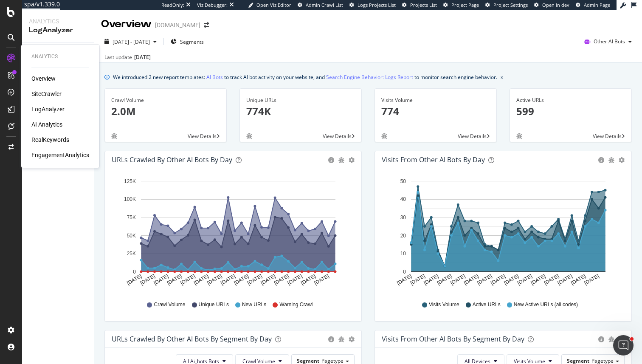 The width and height of the screenshot is (642, 364). What do you see at coordinates (435, 100) in the screenshot?
I see `div: Visits Volume` at bounding box center [435, 100].